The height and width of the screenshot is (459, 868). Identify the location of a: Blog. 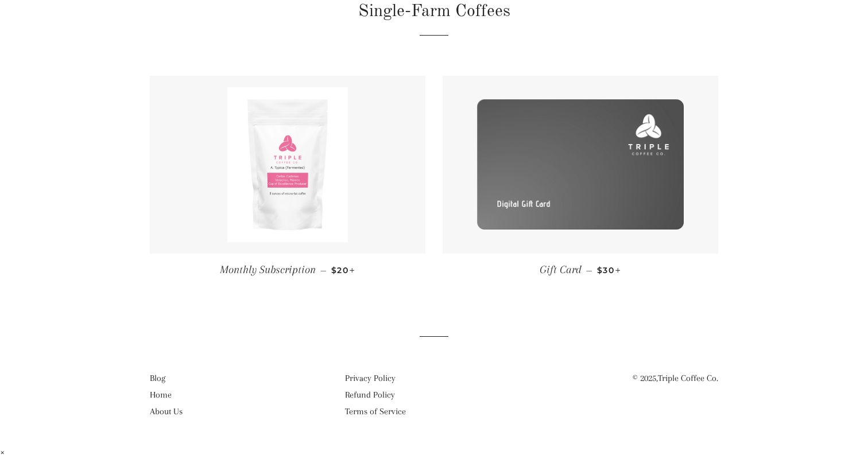
(157, 378).